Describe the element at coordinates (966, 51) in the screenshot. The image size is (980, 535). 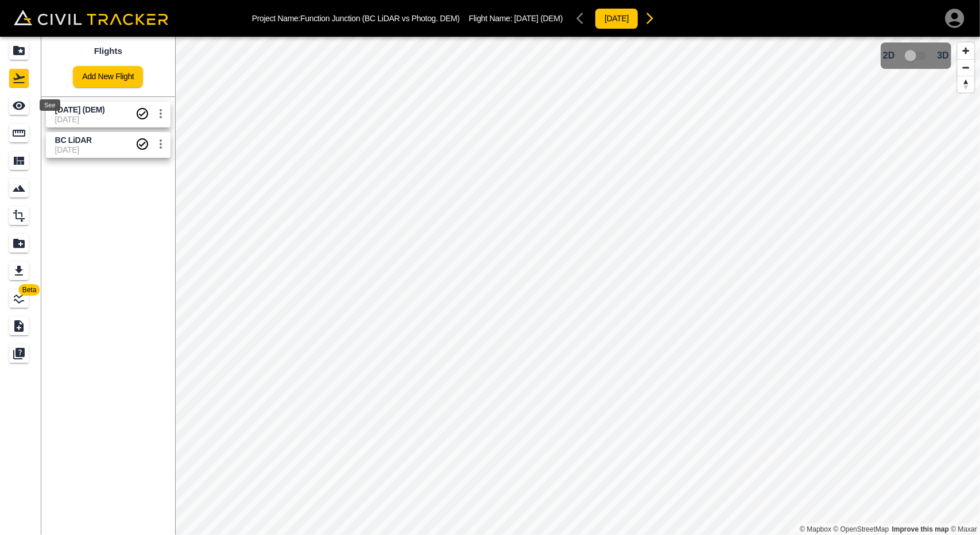
I see `button: Zoom in` at that location.